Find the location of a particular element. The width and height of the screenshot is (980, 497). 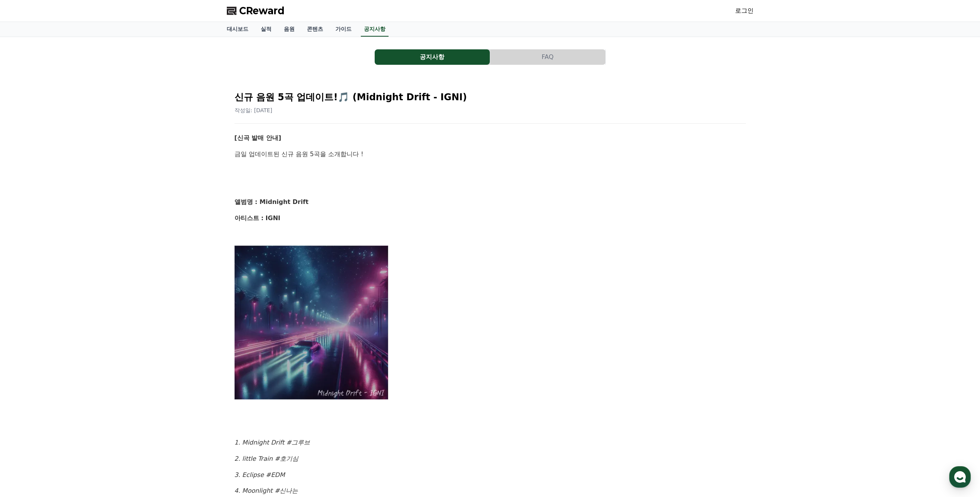

a: FAQ is located at coordinates (548, 57).